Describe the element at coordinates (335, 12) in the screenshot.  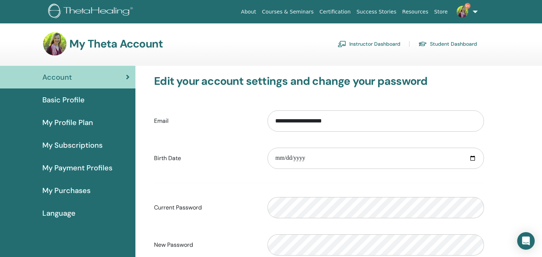
I see `a: Certification` at that location.